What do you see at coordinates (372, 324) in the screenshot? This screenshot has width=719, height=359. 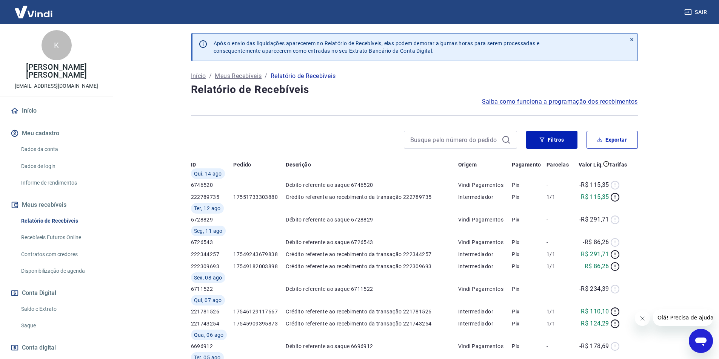 I see `p: Crédito referente ao recebimento da transação 221743254` at bounding box center [372, 324].